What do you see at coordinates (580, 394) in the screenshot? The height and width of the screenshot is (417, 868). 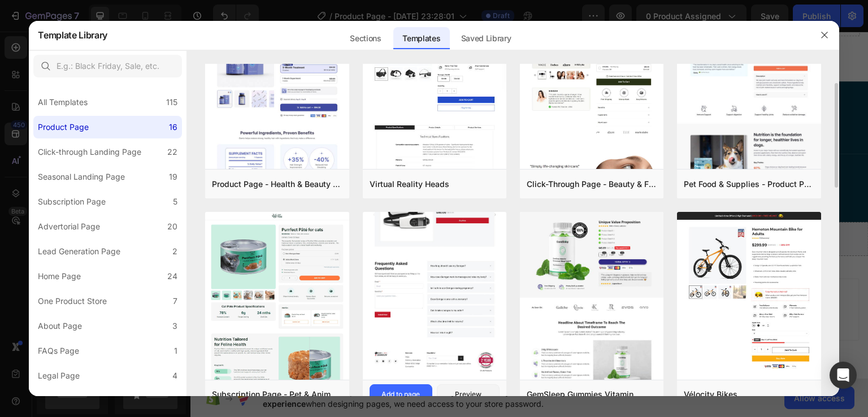 I see `div: GemSleep Gummies Vitamin` at bounding box center [580, 394].